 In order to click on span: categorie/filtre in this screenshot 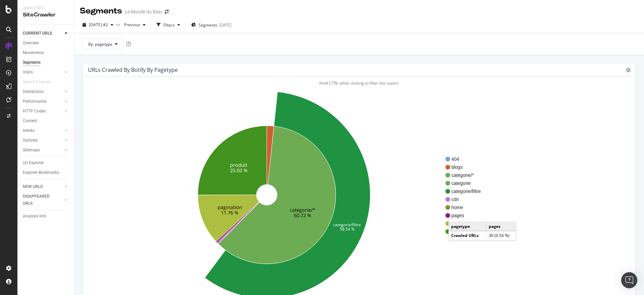, I will do `click(466, 191)`.